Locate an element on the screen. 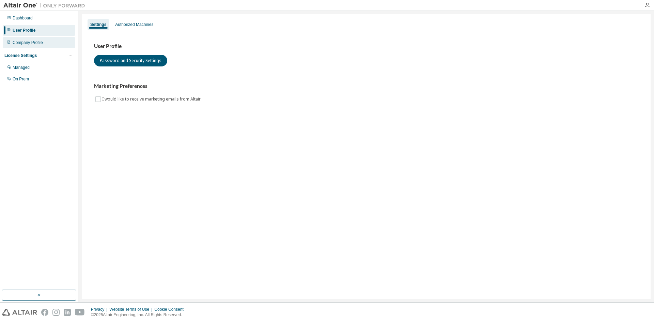 The image size is (654, 322). label: I would like to receive marketing emails from Altair is located at coordinates (152, 99).